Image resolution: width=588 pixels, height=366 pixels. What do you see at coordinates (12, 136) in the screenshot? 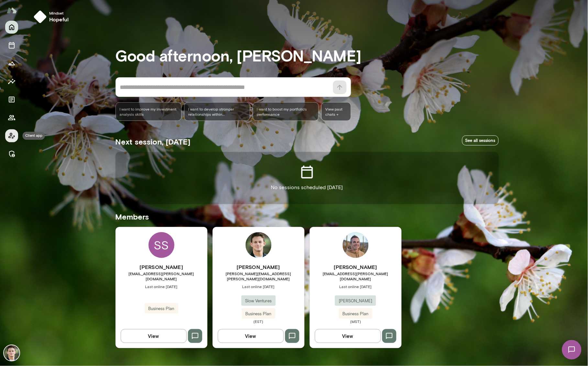
I see `button: Client app` at bounding box center [12, 136].